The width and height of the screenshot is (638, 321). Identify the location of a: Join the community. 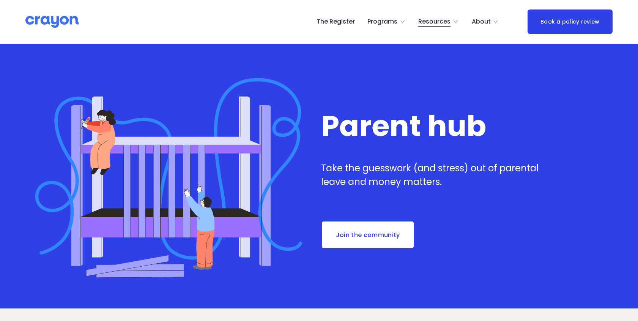
(368, 235).